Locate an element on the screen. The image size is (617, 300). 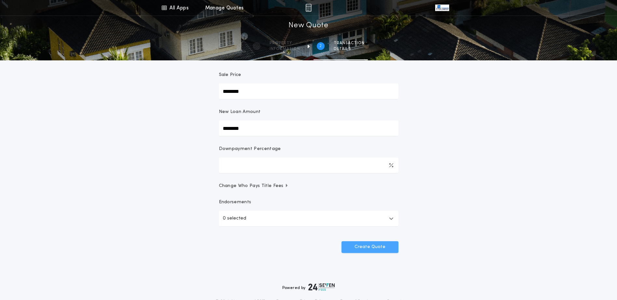
img: vs-icon is located at coordinates (442, 8).